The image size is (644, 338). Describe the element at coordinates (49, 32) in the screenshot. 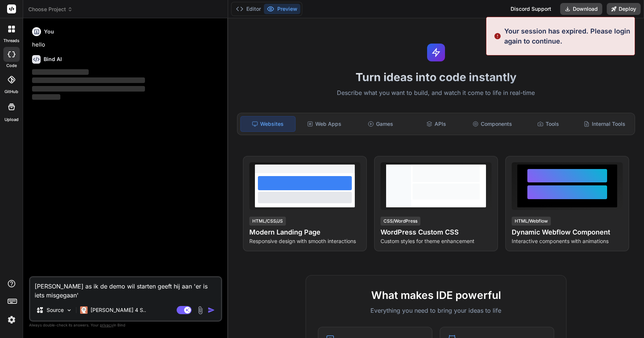

I see `h6: You` at that location.